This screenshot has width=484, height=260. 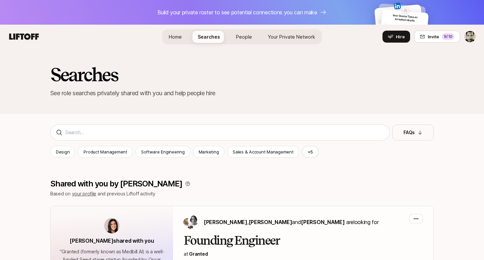 I want to click on button: FAQs, so click(x=413, y=132).